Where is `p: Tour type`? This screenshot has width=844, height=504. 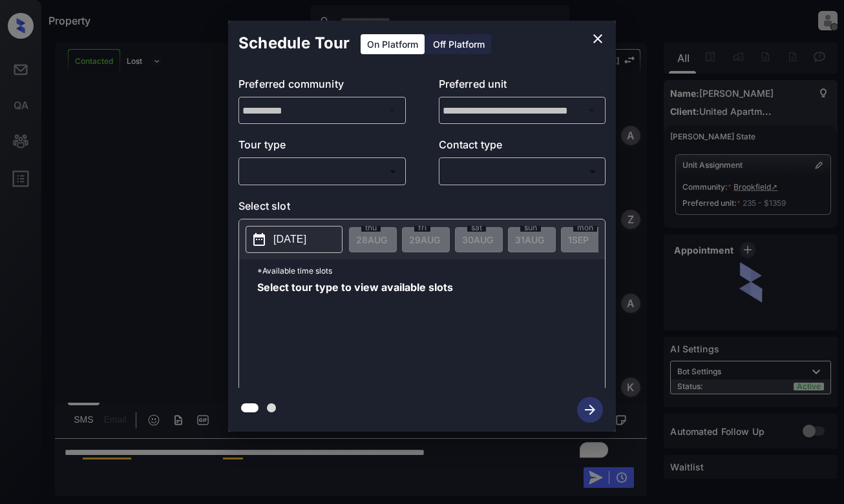
p: Tour type is located at coordinates (322, 147).